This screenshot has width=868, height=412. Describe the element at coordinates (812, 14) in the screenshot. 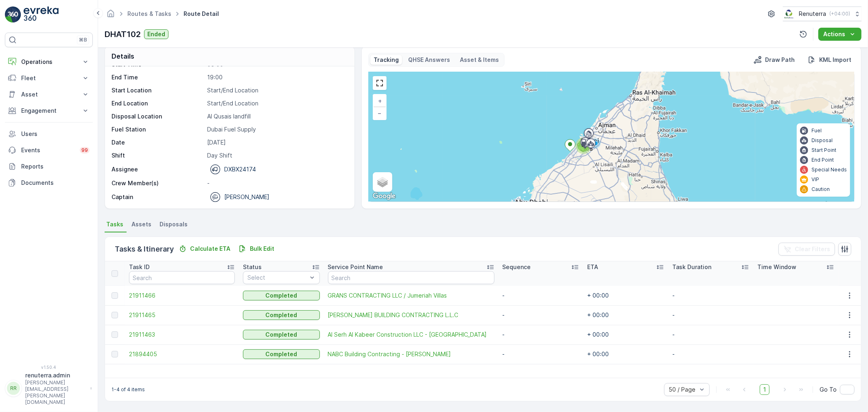

I see `p: Renuterra` at that location.